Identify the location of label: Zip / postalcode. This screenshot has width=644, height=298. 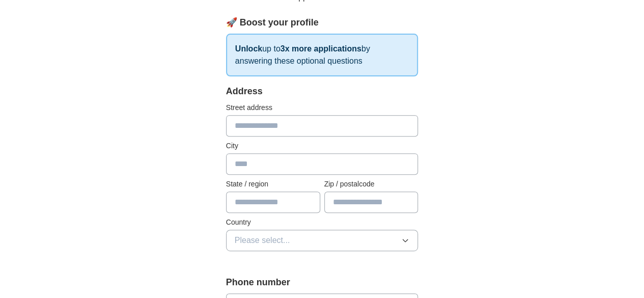
(371, 184).